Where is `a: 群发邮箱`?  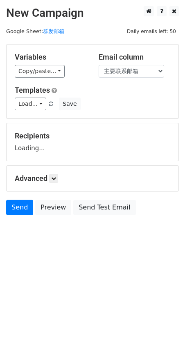
a: 群发邮箱 is located at coordinates (54, 31).